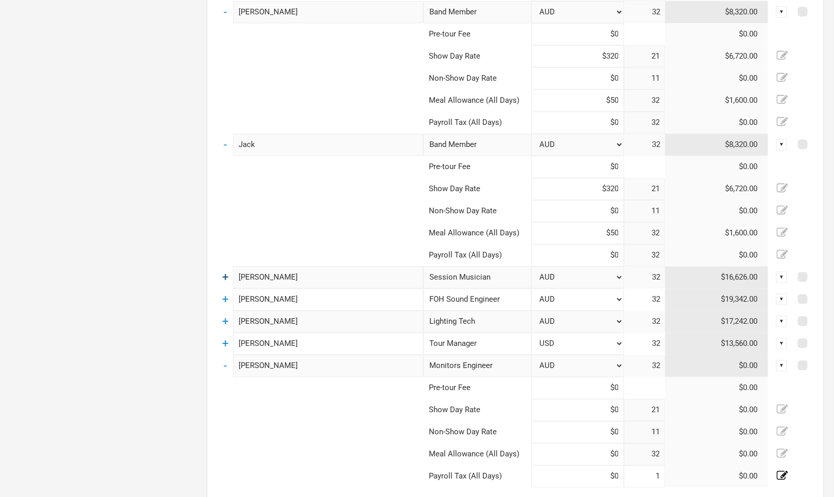 Image resolution: width=834 pixels, height=497 pixels. I want to click on input: eg: Angus, so click(328, 299).